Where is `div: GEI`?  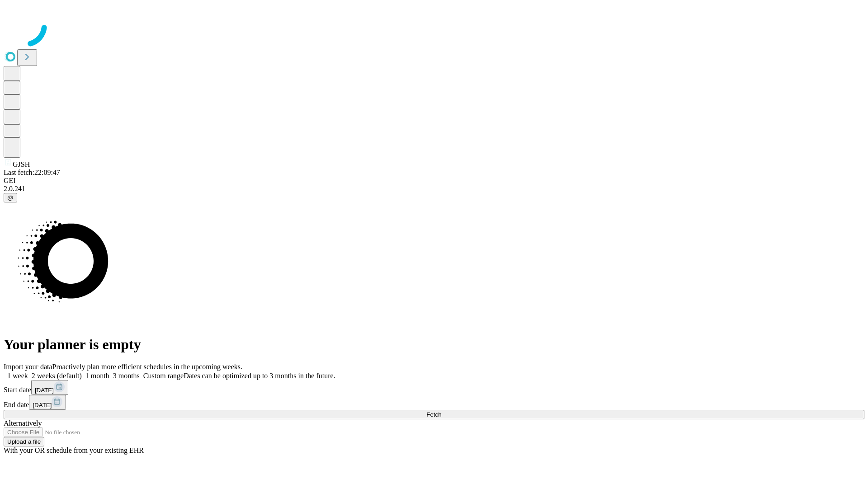 div: GEI is located at coordinates (434, 181).